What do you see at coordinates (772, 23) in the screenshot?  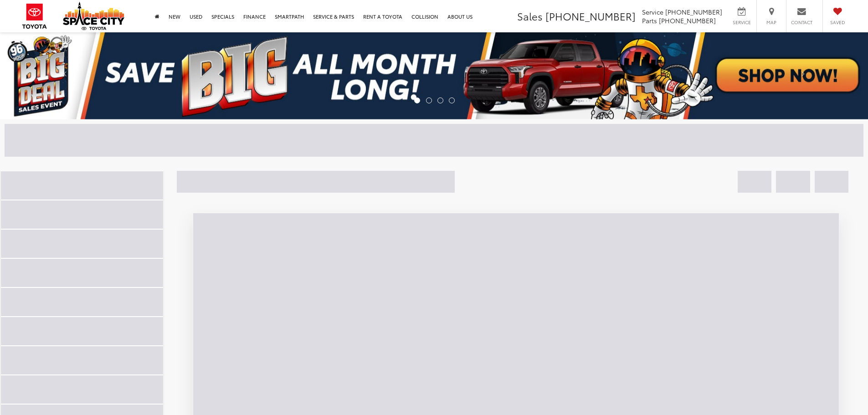 I see `span: Map` at bounding box center [772, 23].